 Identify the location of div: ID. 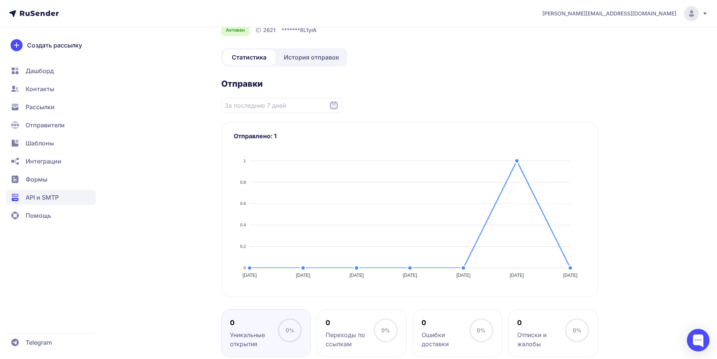
(265, 30).